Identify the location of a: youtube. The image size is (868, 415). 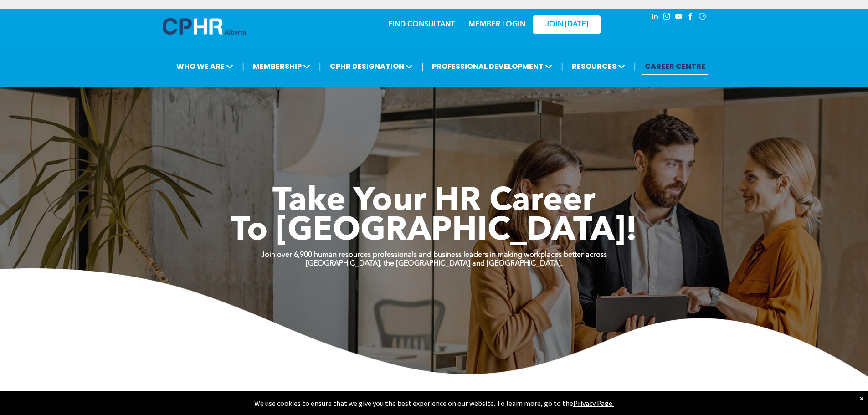
(679, 17).